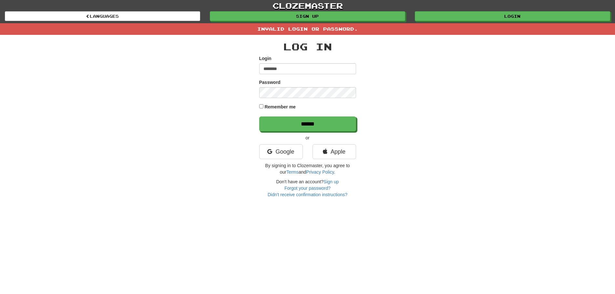 The image size is (615, 294). What do you see at coordinates (292, 172) in the screenshot?
I see `a: Terms` at bounding box center [292, 172].